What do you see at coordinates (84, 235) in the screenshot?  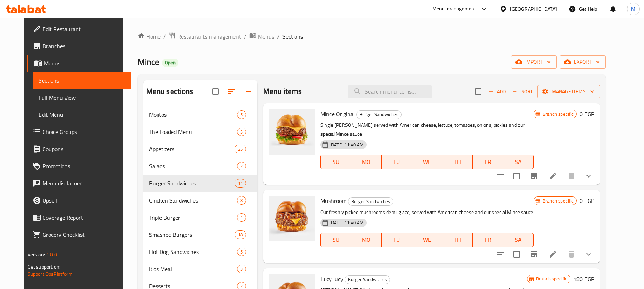 I see `span: Grocery Checklist` at bounding box center [84, 235].